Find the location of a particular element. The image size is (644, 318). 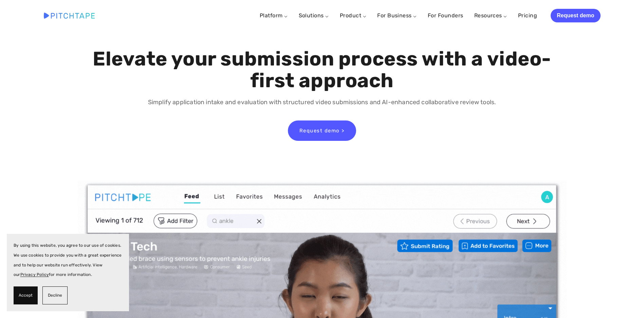

a: Request demo is located at coordinates (575, 16).